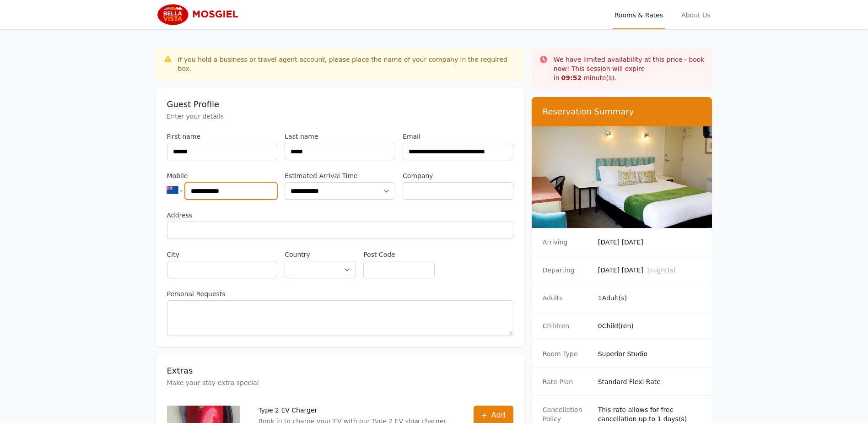 The image size is (868, 423). Describe the element at coordinates (650, 326) in the screenshot. I see `dd: 0 Child(ren)` at that location.